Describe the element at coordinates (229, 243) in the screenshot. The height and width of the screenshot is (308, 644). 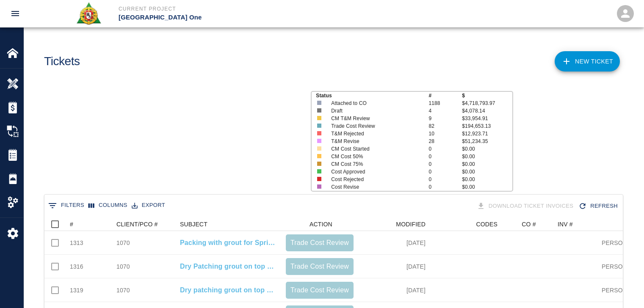
I see `a: Packing with grout for Sprinkler valve room #980.` at that location.